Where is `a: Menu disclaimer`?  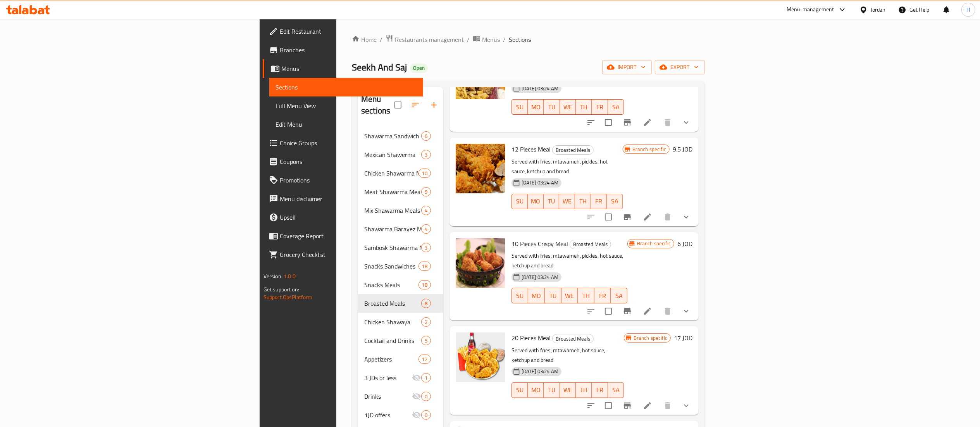 a: Menu disclaimer is located at coordinates (343, 199).